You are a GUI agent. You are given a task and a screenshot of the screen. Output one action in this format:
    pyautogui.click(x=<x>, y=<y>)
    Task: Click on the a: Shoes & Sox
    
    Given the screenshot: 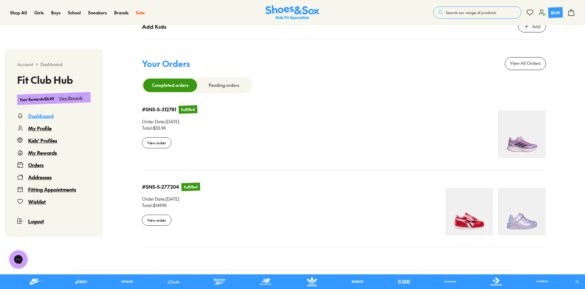 What is the action you would take?
    pyautogui.click(x=293, y=13)
    